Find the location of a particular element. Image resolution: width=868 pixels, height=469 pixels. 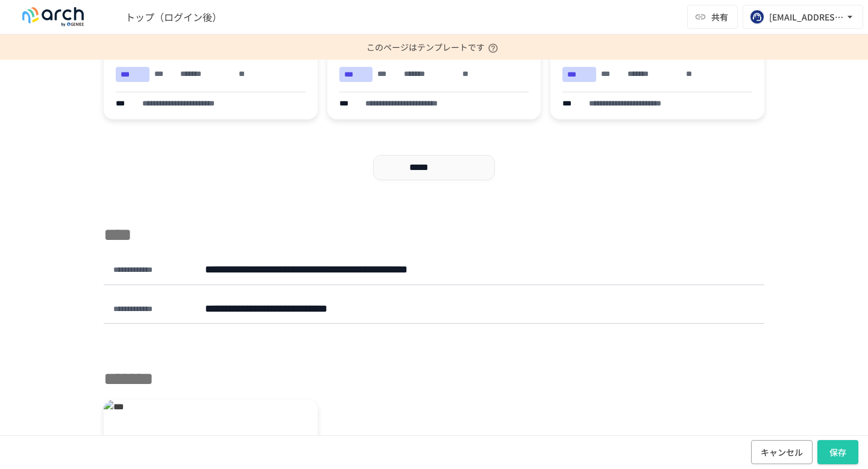

span: 共有 is located at coordinates (719, 17).